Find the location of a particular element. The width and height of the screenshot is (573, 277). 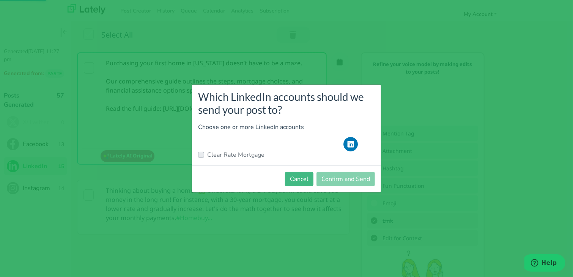

button: Cancel is located at coordinates (299, 179).